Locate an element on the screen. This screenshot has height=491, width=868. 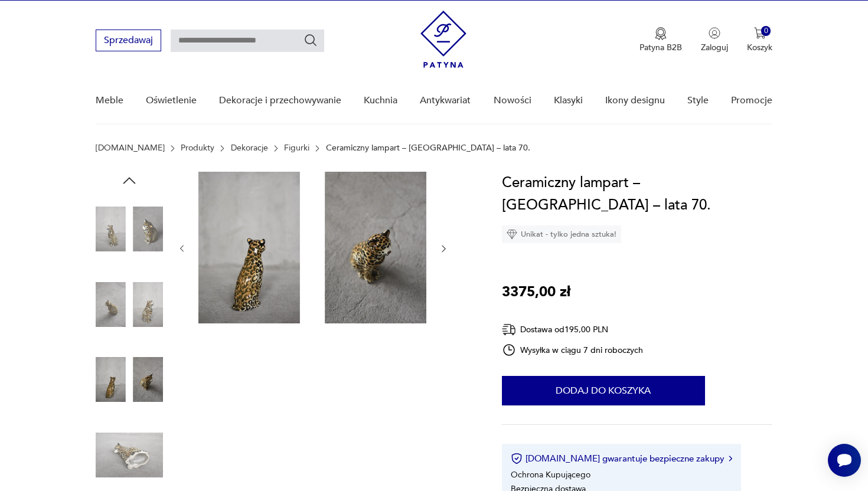
p: Koszyk is located at coordinates (759, 47).